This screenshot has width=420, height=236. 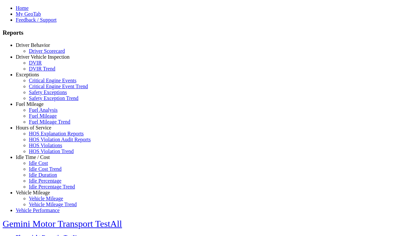 I want to click on a: Feedback / Support, so click(x=36, y=20).